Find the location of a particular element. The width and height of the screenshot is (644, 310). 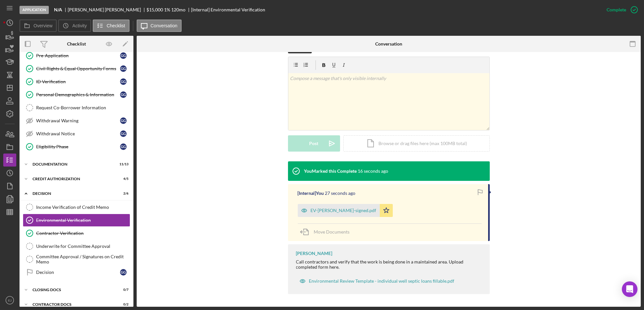

button: Post is located at coordinates (314, 144).